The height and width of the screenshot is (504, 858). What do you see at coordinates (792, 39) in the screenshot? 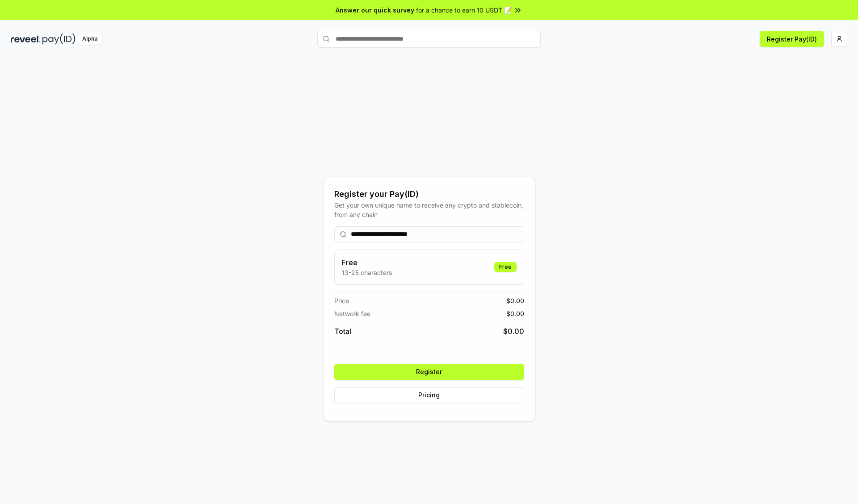
I see `button: Register Pay(ID)` at bounding box center [792, 39].